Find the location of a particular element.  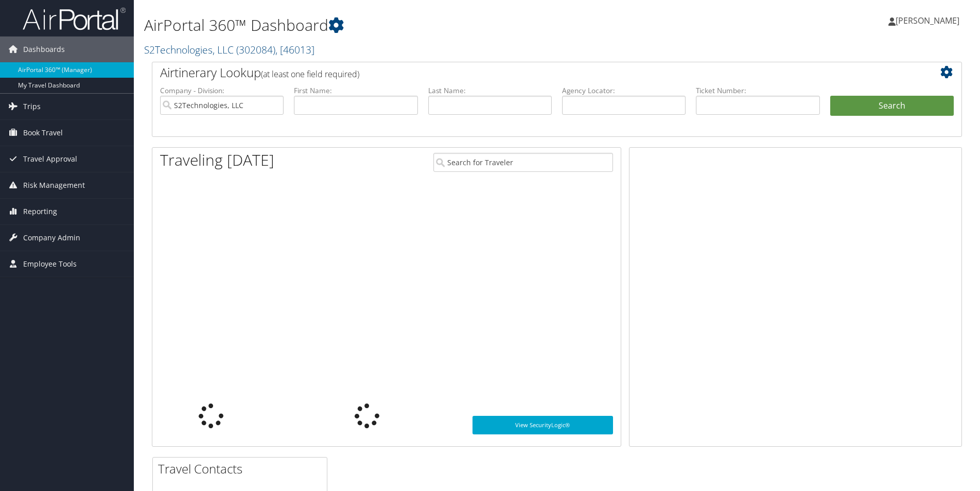

label: Last Name: is located at coordinates (490, 90).